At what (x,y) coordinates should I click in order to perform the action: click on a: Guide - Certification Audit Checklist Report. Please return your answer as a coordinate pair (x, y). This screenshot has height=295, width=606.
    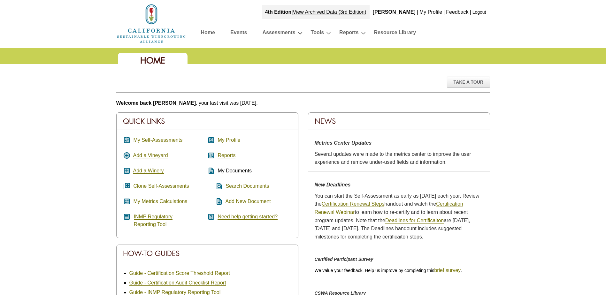
    Looking at the image, I should click on (178, 283).